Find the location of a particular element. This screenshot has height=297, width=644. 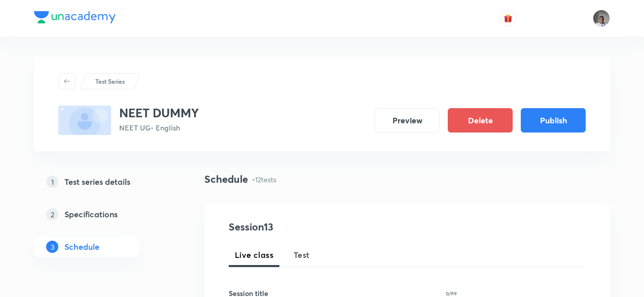

p: Test Series is located at coordinates (110, 81).